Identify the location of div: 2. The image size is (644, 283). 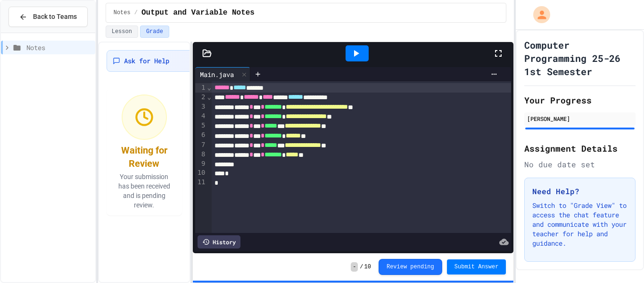
(201, 97).